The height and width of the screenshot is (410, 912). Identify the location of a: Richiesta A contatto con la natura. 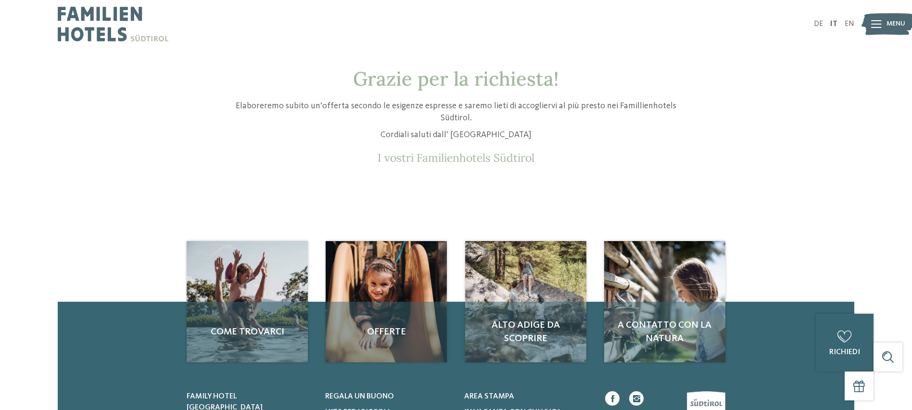
(664, 301).